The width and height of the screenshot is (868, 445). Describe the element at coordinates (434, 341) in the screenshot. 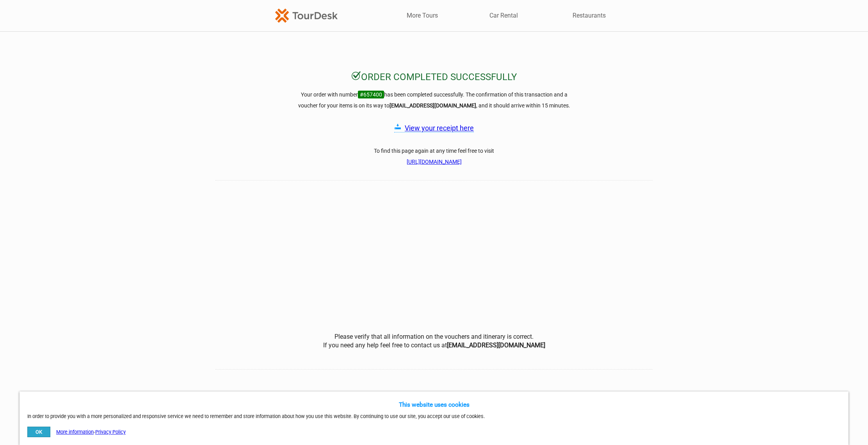

I see `center: Please verify that all information on the vouchers and itinerary is correct. If you need any help...` at that location.